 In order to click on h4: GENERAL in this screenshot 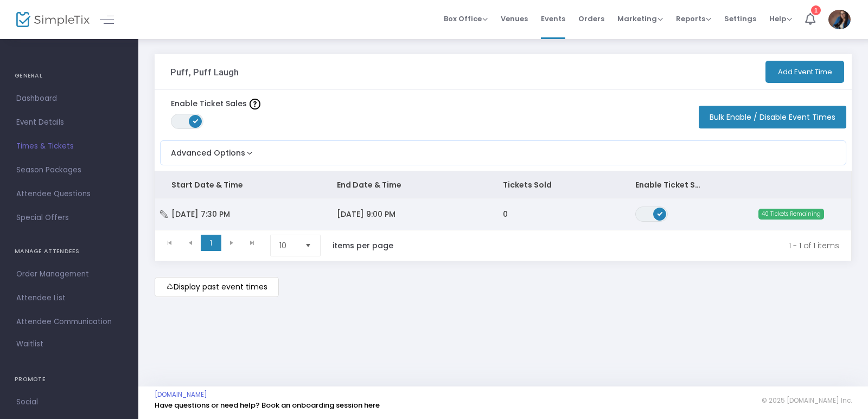, I will do `click(69, 76)`.